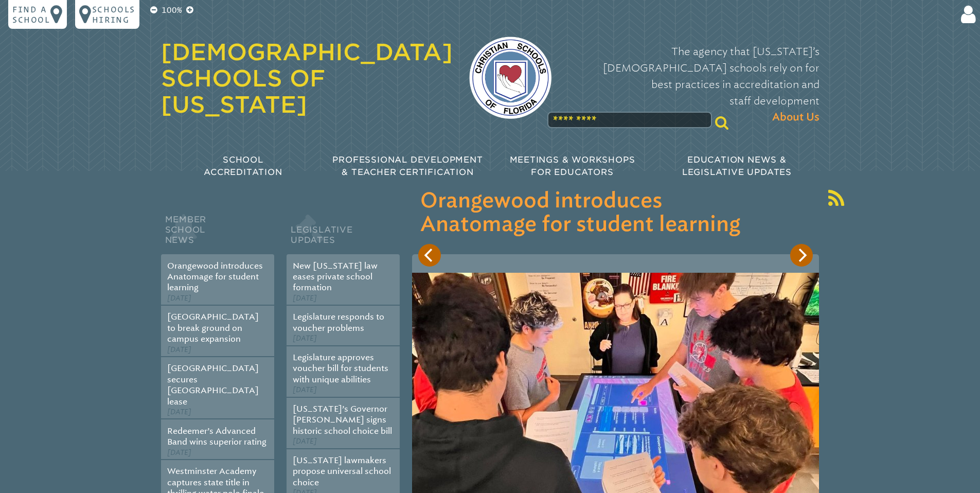  I want to click on p: Schools Hiring, so click(113, 15).